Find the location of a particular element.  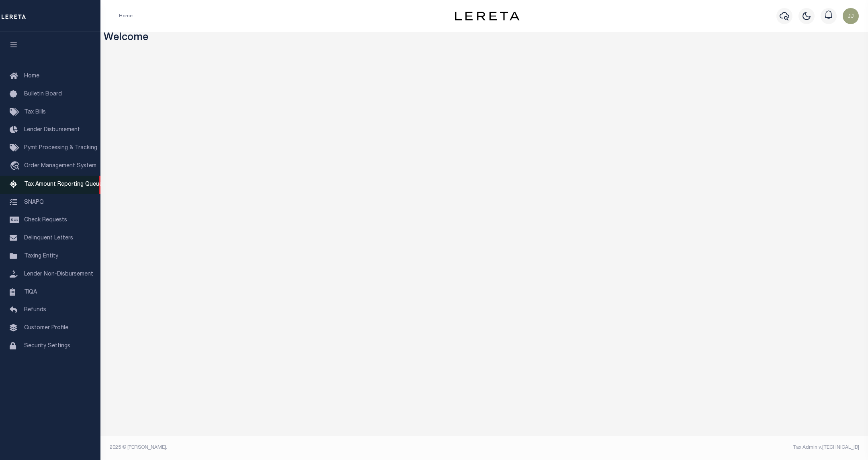

span: Lender Non-Disbursement is located at coordinates (59, 274).